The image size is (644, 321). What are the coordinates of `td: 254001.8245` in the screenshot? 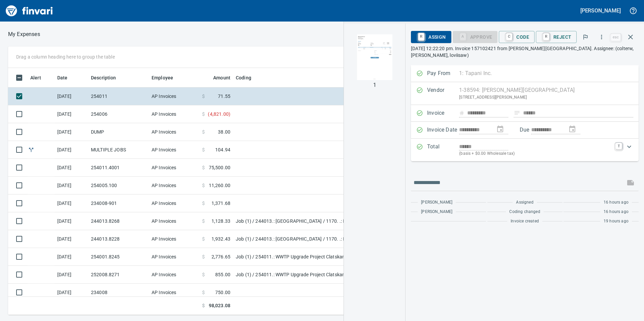 It's located at (119, 257).